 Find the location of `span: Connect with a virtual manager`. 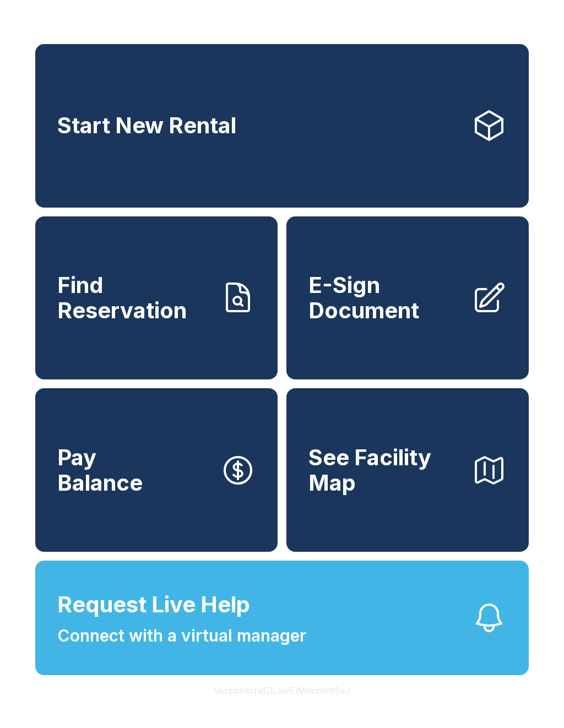

span: Connect with a virtual manager is located at coordinates (181, 635).